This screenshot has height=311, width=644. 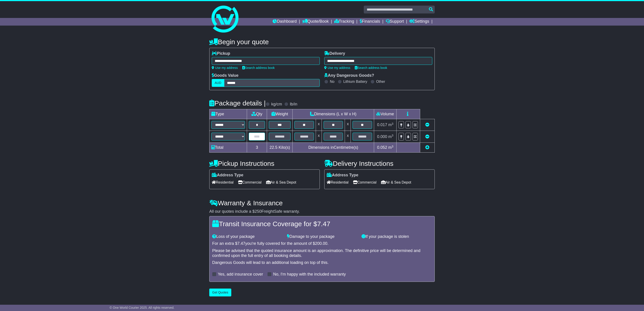 What do you see at coordinates (321, 243) in the screenshot?
I see `span: 200.00` at bounding box center [321, 243].